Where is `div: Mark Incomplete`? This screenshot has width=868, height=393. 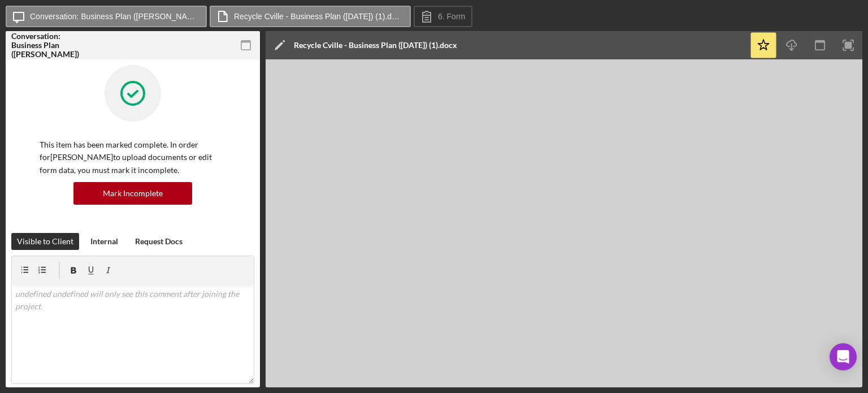 div: Mark Incomplete is located at coordinates (133, 194).